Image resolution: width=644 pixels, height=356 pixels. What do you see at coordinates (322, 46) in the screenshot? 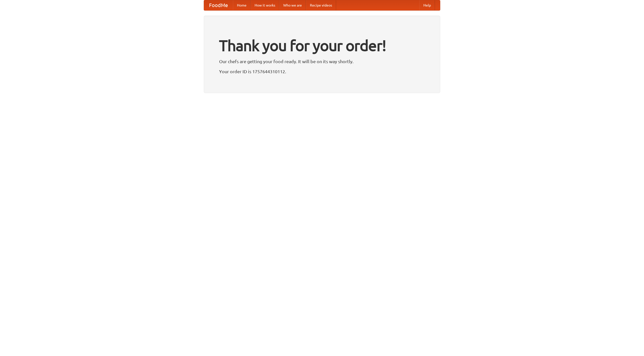
I see `h1: Thank you for your order!` at bounding box center [322, 46].